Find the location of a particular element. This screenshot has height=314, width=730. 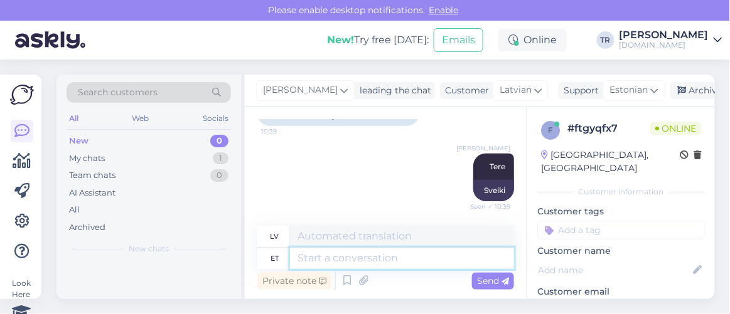

div: My chats is located at coordinates (87, 159).